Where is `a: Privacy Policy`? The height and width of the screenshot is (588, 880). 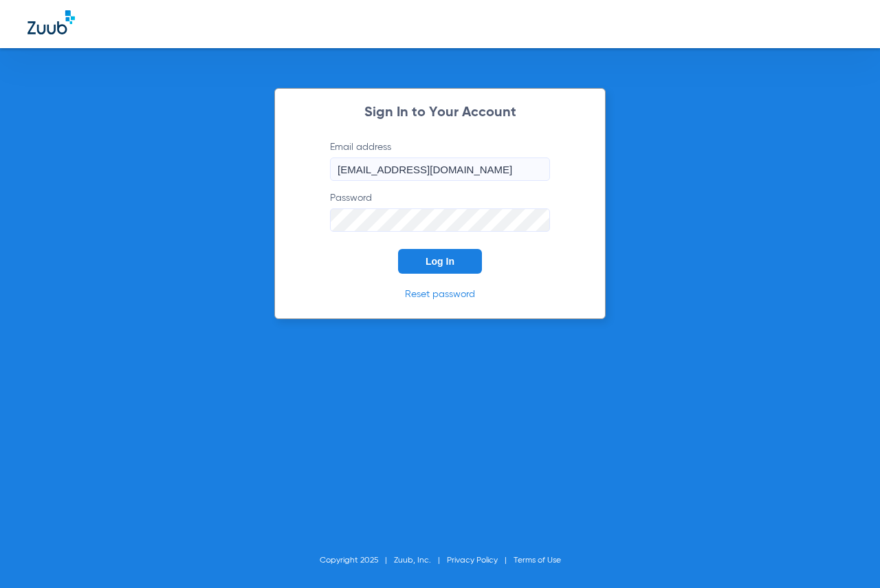
a: Privacy Policy is located at coordinates (472, 560).